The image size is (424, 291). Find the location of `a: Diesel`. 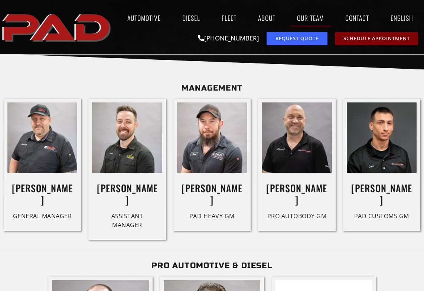

a: Diesel is located at coordinates (191, 18).